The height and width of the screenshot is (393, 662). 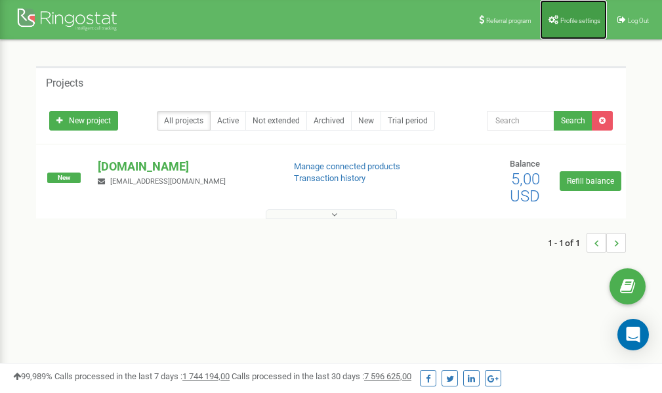 I want to click on a: All projects, so click(x=184, y=121).